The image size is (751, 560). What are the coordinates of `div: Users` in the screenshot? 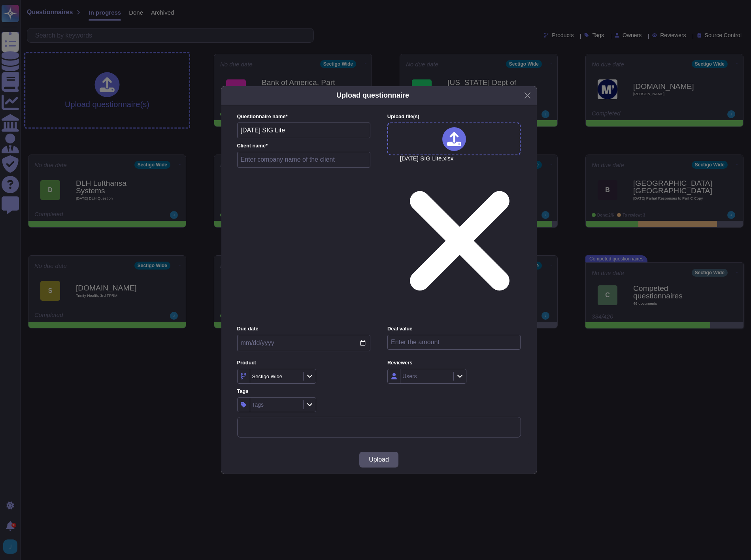 It's located at (409, 376).